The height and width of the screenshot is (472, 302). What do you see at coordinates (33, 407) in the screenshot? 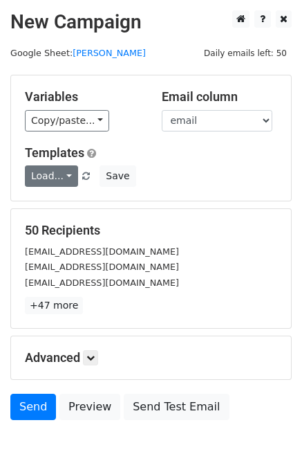
I see `a: Send` at bounding box center [33, 407].